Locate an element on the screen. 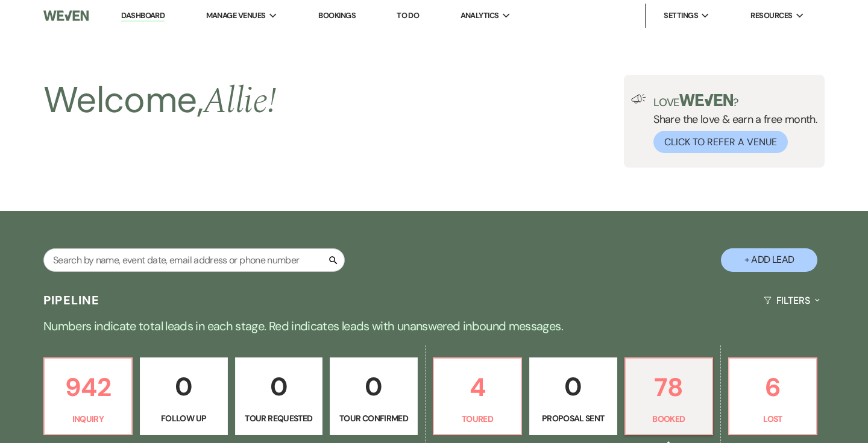 The image size is (868, 443). p: 78 is located at coordinates (669, 387).